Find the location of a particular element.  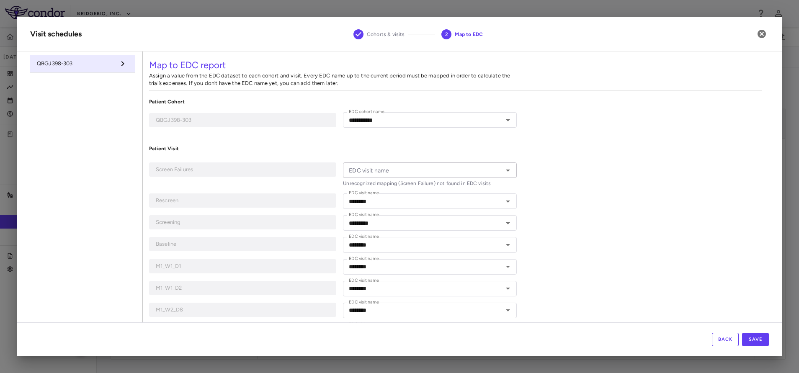

p: Assign a value from the EDC dataset to each cohort and visit. Every EDC name up to the current pe... is located at coordinates (333, 80).